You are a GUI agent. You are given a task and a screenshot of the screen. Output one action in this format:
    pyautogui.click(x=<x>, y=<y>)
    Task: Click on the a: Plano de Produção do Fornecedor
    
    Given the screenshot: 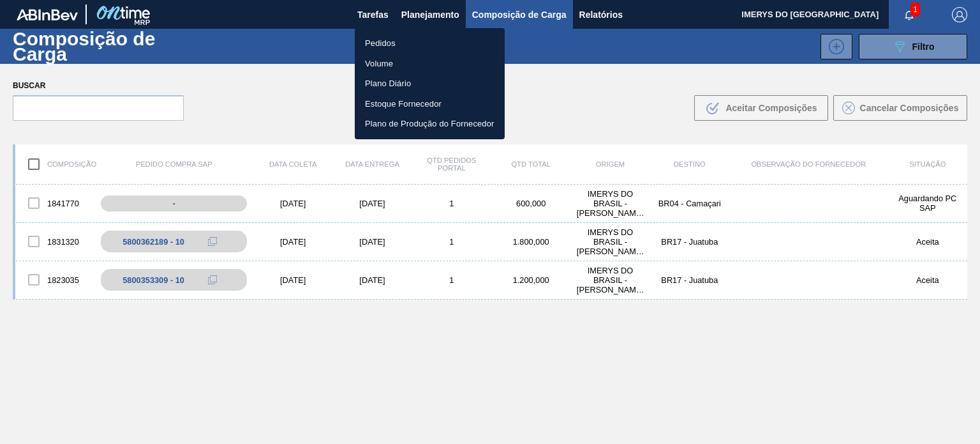 What is the action you would take?
    pyautogui.click(x=429, y=124)
    